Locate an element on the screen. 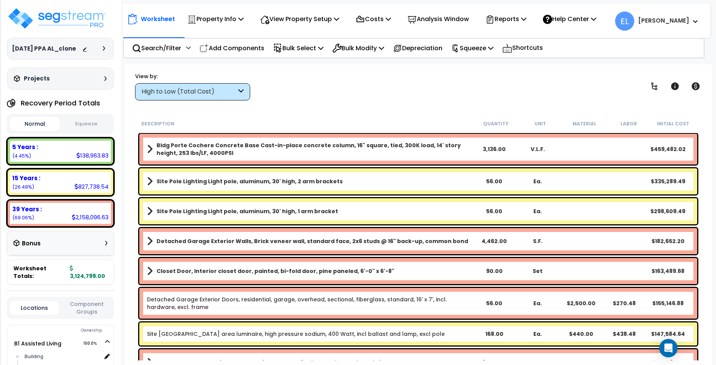 The width and height of the screenshot is (716, 365). div: Set is located at coordinates (537, 271).